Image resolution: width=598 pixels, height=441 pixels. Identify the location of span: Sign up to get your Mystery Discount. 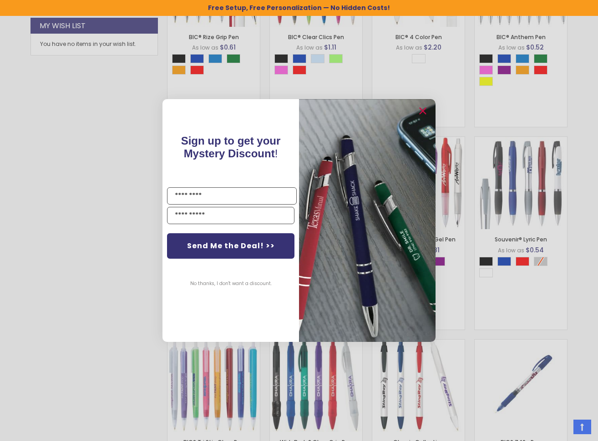
(231, 147).